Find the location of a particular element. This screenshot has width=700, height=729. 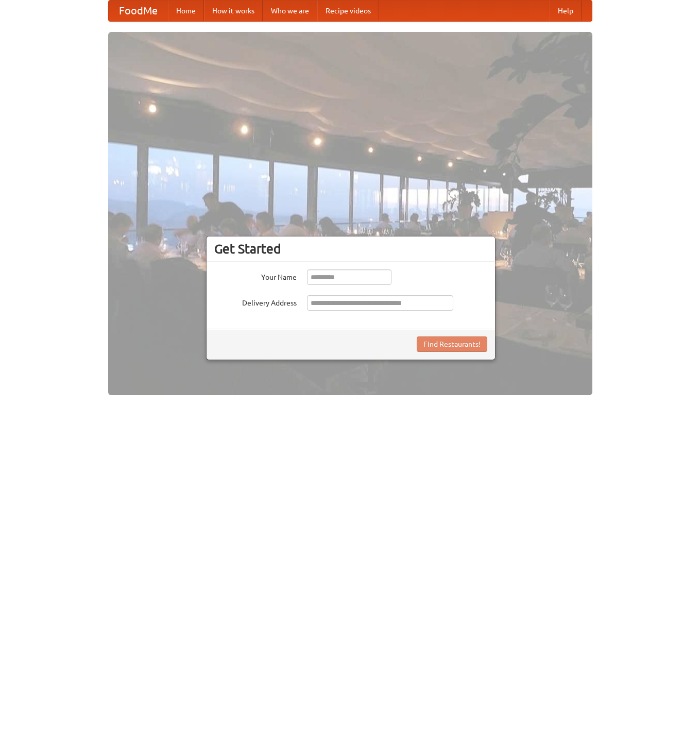

label: Delivery Address is located at coordinates (256, 301).